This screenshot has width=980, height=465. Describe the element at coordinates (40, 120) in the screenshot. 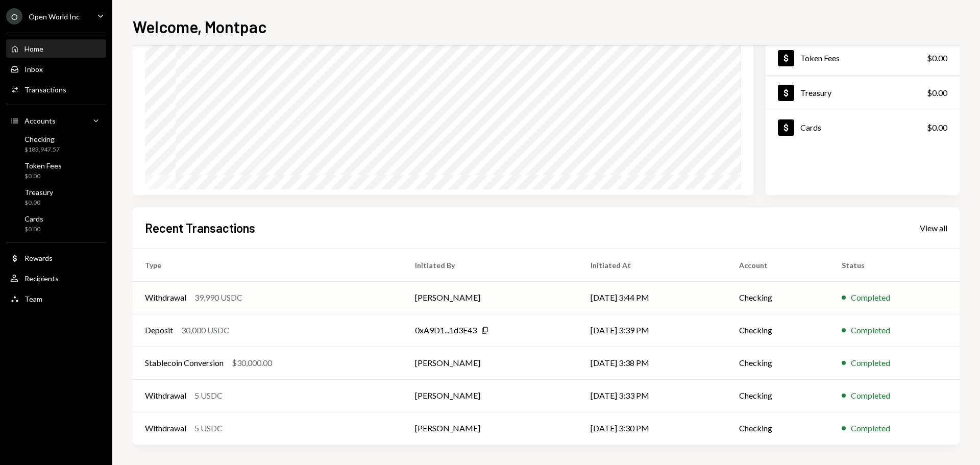

I see `div: Accounts` at that location.